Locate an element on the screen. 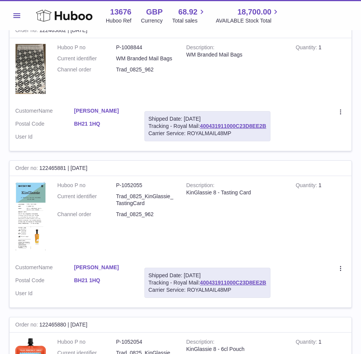 This screenshot has height=354, width=361. div: Huboo Ref is located at coordinates (118, 21).